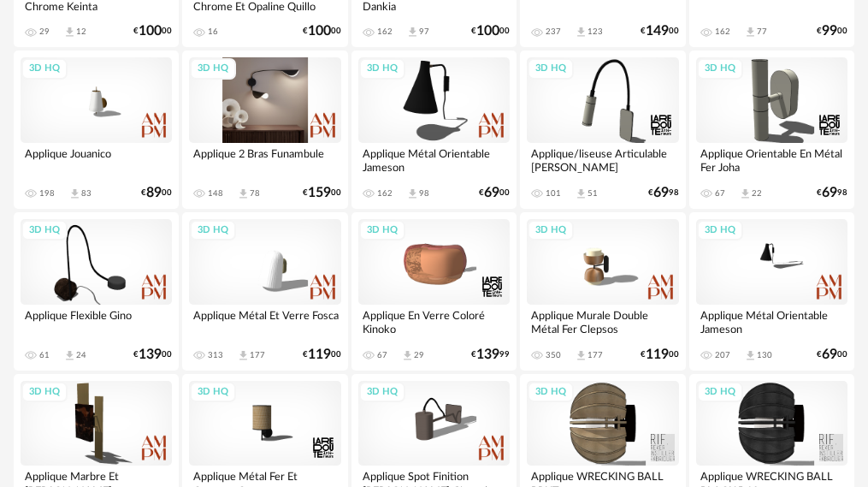 The image size is (868, 487). Describe the element at coordinates (86, 193) in the screenshot. I see `div: 83` at that location.